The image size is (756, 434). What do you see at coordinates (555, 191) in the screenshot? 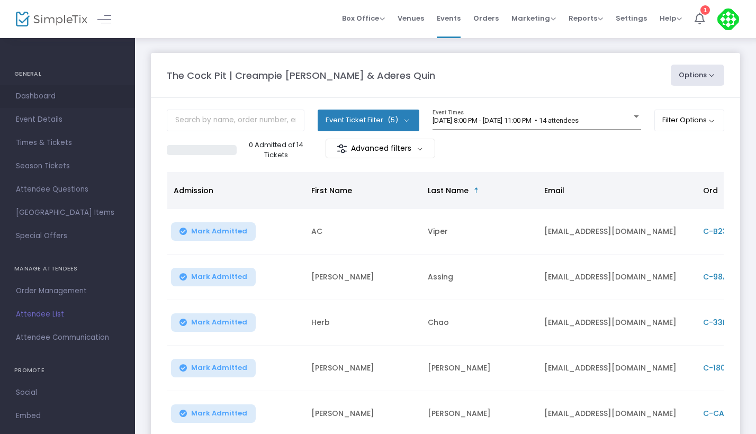
I see `span: Email` at bounding box center [555, 191].